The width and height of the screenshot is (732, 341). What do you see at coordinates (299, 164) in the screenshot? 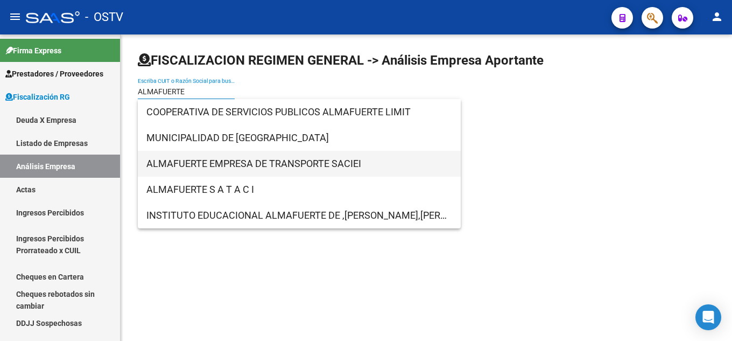
I see `span: ALMAFUERTE EMPRESA DE TRANSPORTE SACIEI` at bounding box center [299, 164].